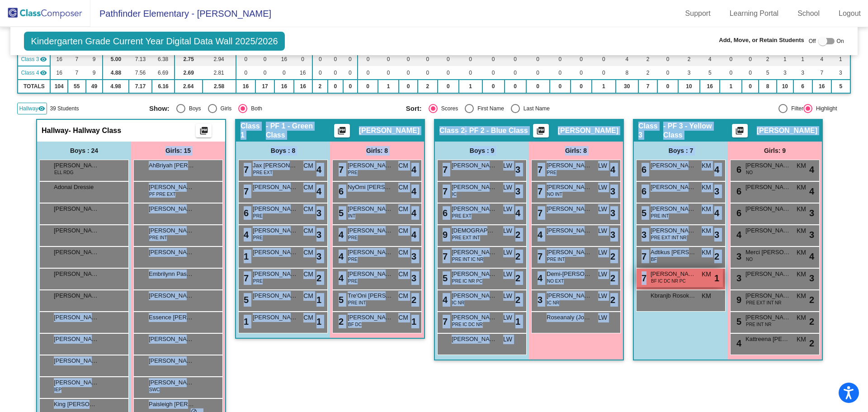  Describe the element at coordinates (803, 72) in the screenshot. I see `td: 3` at that location.